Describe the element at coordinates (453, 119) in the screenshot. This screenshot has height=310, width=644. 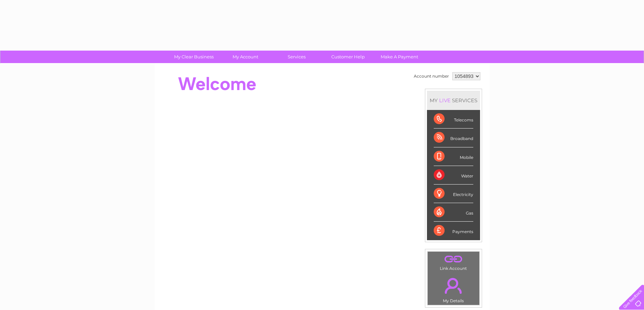
I see `div: Telecoms` at that location.